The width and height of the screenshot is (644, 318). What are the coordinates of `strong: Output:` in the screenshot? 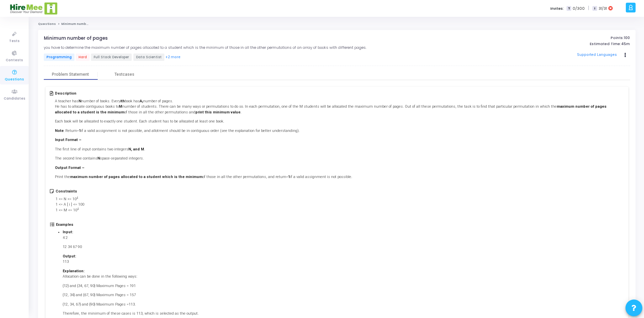 It's located at (70, 256).